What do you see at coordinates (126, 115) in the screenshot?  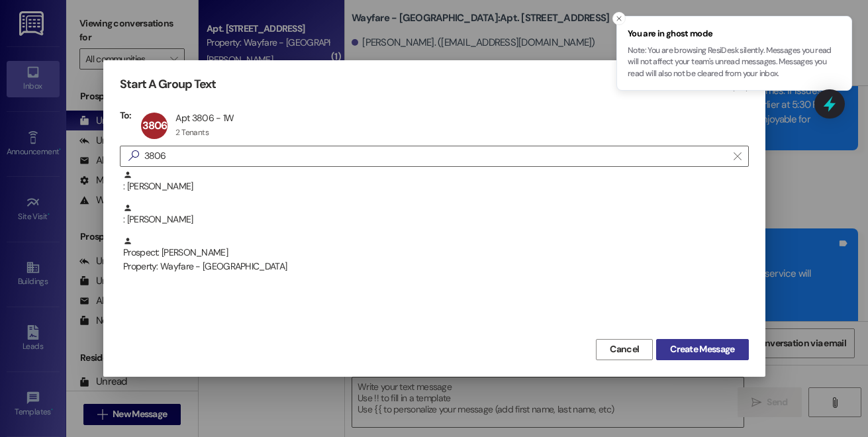 I see `h3: To:` at bounding box center [126, 115].